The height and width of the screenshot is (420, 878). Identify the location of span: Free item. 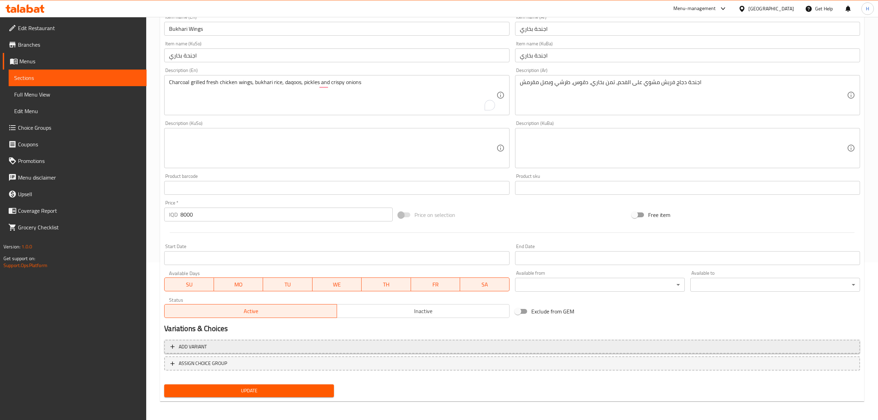
(659, 215).